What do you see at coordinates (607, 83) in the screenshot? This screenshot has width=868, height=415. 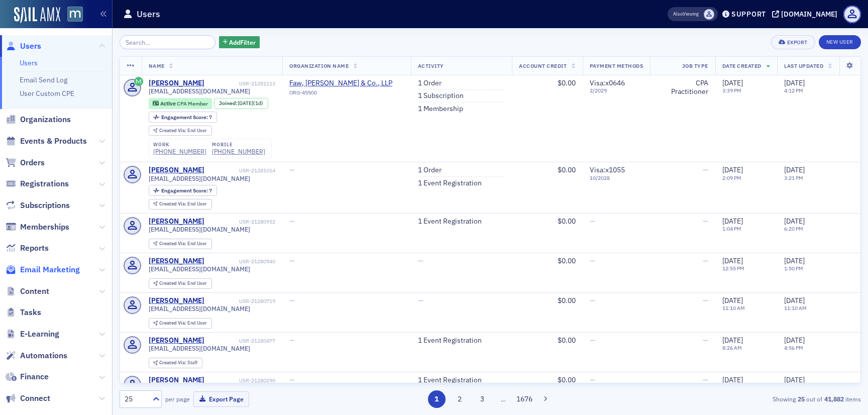 I see `span: Visa : x0646` at bounding box center [607, 83].